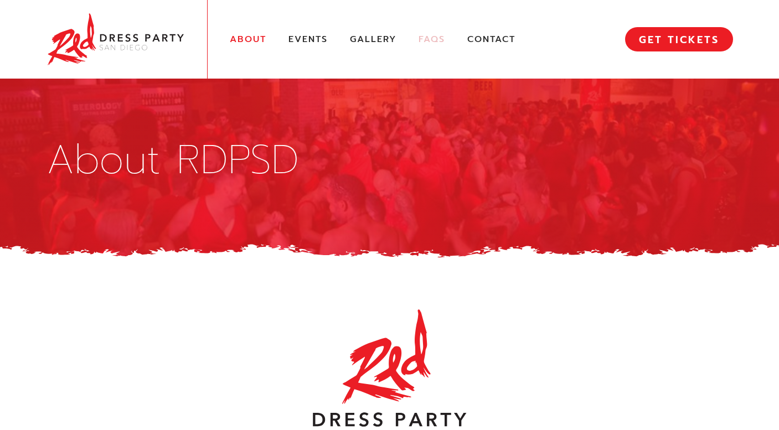 This screenshot has height=430, width=779. What do you see at coordinates (390, 160) in the screenshot?
I see `h1: About RDPSD` at bounding box center [390, 160].